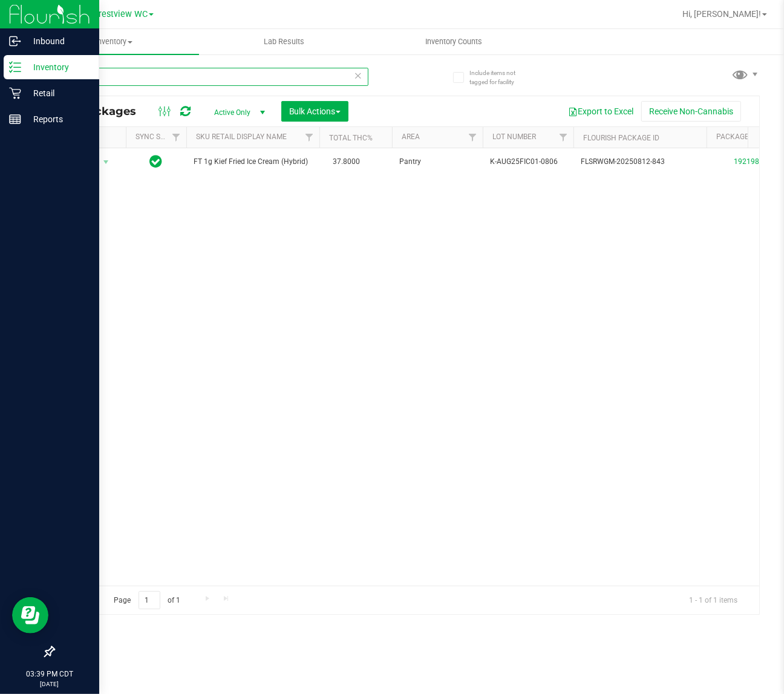 The image size is (784, 694). I want to click on p: Inventory, so click(57, 67).